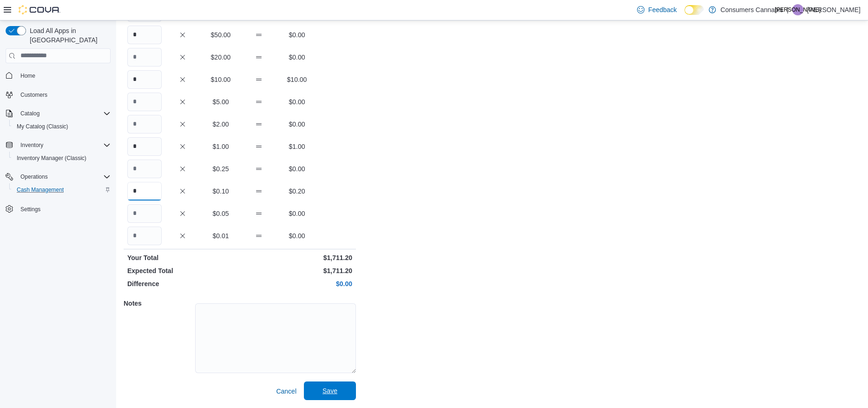  I want to click on button: My Catalog (Classic), so click(62, 126).